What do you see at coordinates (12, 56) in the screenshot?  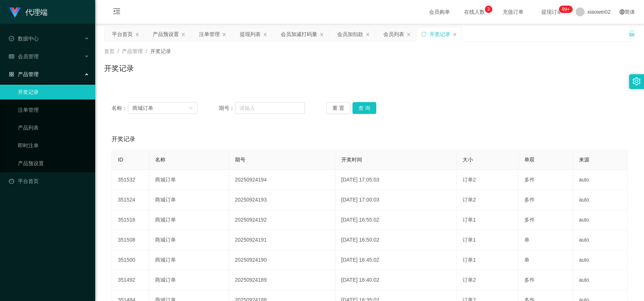 I see `i: 图标: table` at bounding box center [12, 56].